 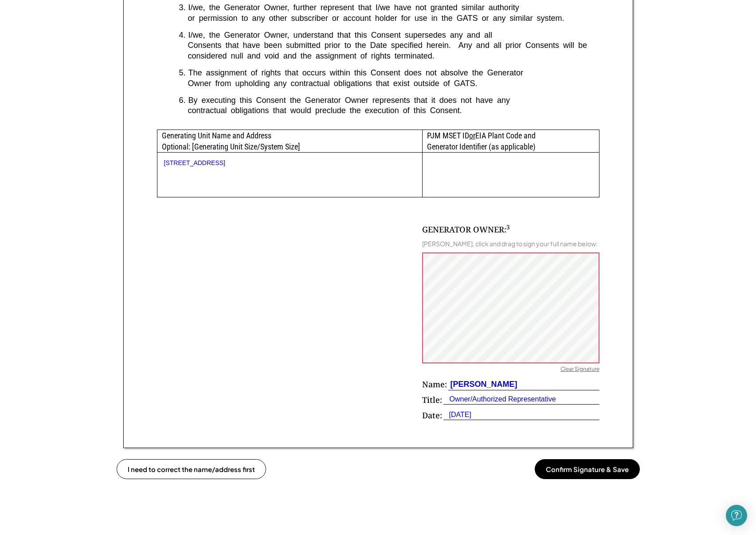 What do you see at coordinates (389, 50) in the screenshot?
I see `div: Consents that have been submitted prior to the Date specified herein. Any and all prior Consents ...` at bounding box center [389, 50].